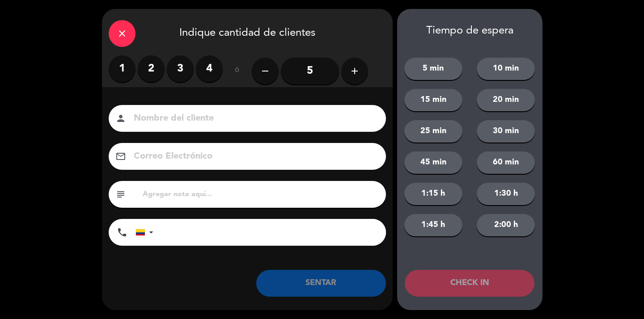 Image resolution: width=644 pixels, height=319 pixels. Describe the element at coordinates (506, 100) in the screenshot. I see `button: 20 min` at that location.